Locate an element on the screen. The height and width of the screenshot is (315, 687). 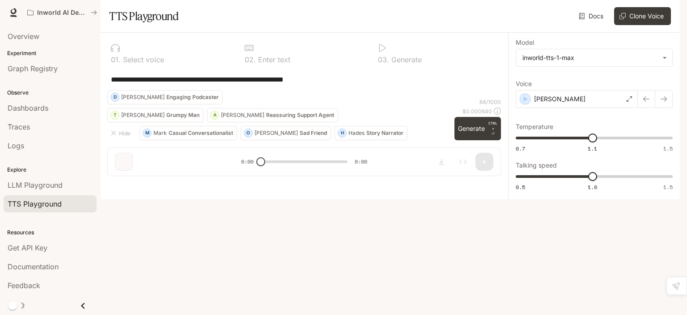
div: D is located at coordinates (115, 97).